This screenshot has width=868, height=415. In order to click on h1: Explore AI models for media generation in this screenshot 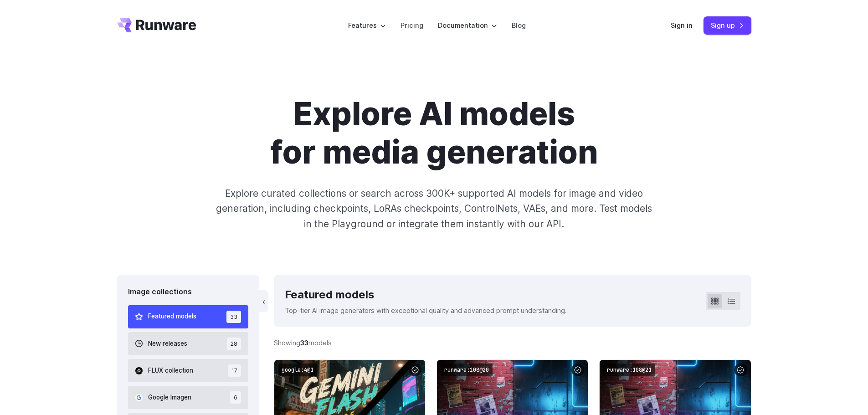, I will do `click(434, 133)`.